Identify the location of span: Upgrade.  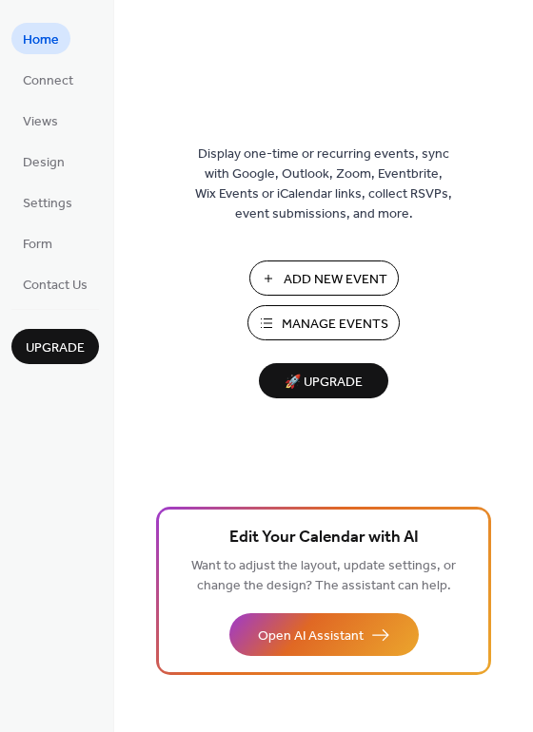
(55, 348).